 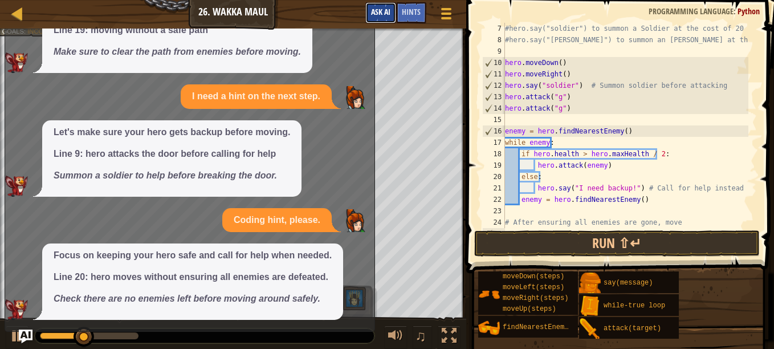 I want to click on span: Ask AI, so click(x=381, y=11).